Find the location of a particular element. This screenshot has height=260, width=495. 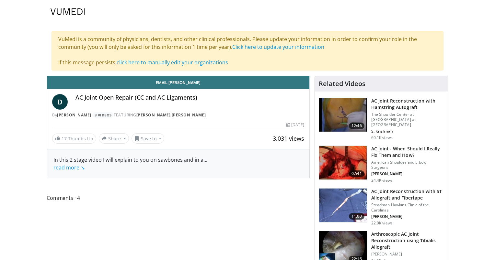

p: 22.0K views is located at coordinates (382, 224).